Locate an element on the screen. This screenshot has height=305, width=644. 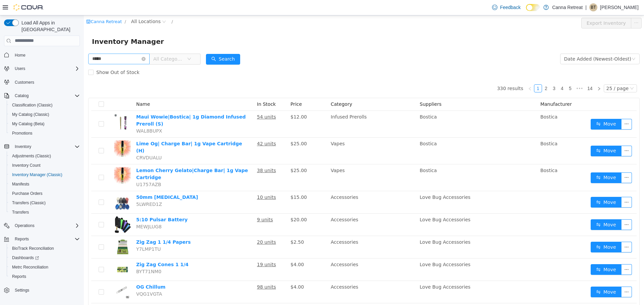
button: Adjustments (Classic) is located at coordinates (44, 156).